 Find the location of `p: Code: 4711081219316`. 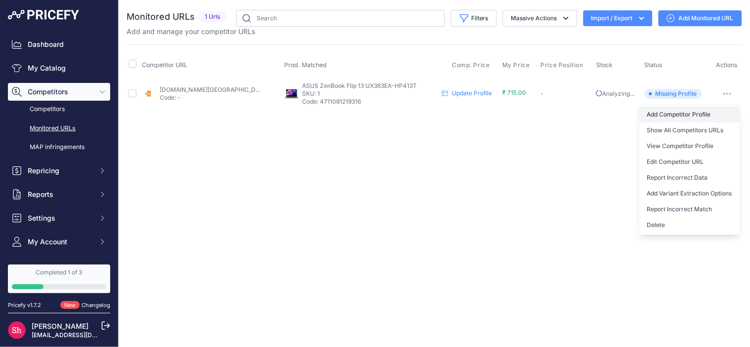

p: Code: 4711081219316 is located at coordinates (370, 102).